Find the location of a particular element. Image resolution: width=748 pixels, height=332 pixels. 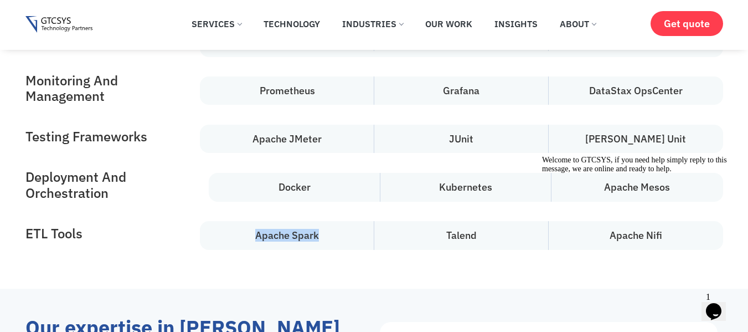

h4: Talend is located at coordinates (461, 235).